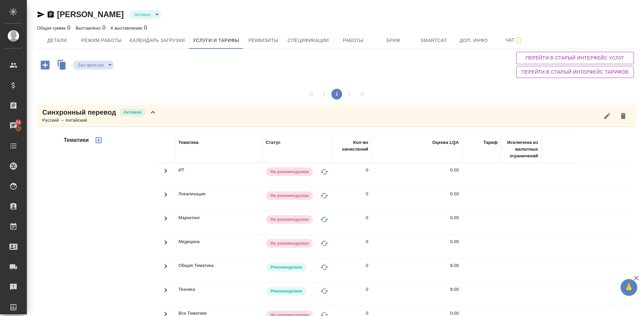 The width and height of the screenshot is (644, 316). I want to click on span: Перейти в старый интерфейс услуг, so click(575, 57).